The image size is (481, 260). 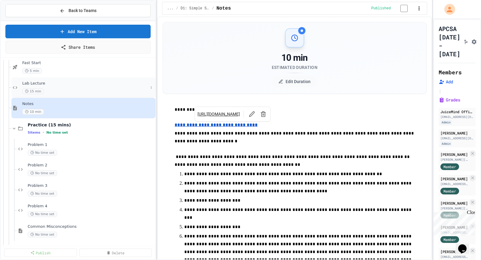 I want to click on div: Chat with us now!Close, so click(x=22, y=20).